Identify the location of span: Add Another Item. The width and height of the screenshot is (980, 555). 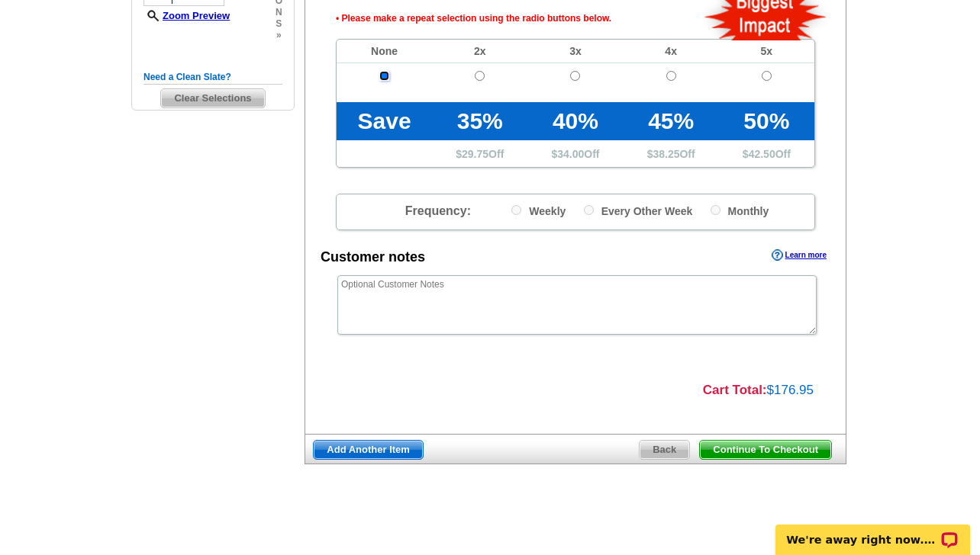
(368, 450).